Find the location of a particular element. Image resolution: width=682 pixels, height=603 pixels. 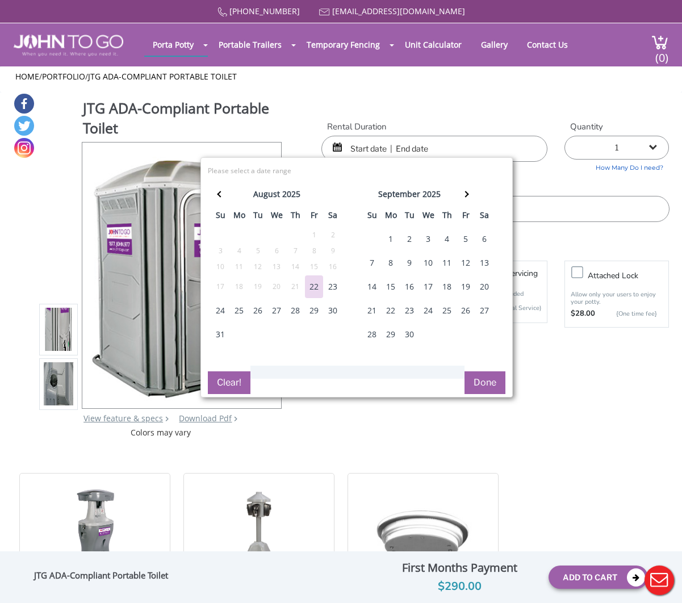

div: Please select a date range is located at coordinates (345, 171).